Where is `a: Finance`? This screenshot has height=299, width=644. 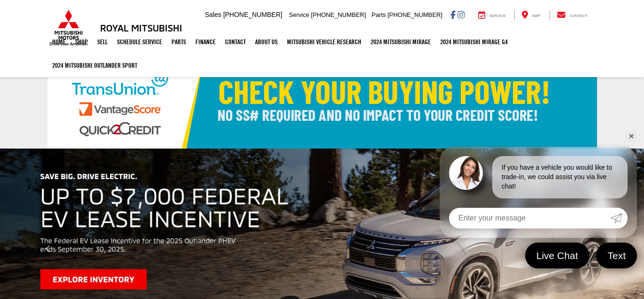 a: Finance is located at coordinates (205, 42).